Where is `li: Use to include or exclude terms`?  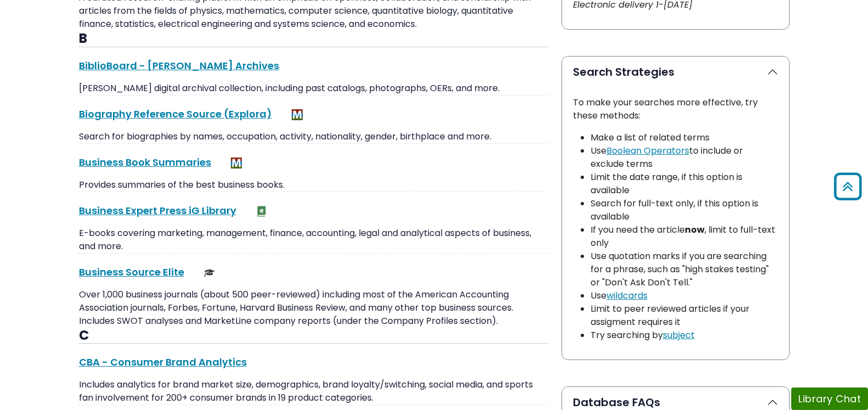 li: Use to include or exclude terms is located at coordinates (684, 158).